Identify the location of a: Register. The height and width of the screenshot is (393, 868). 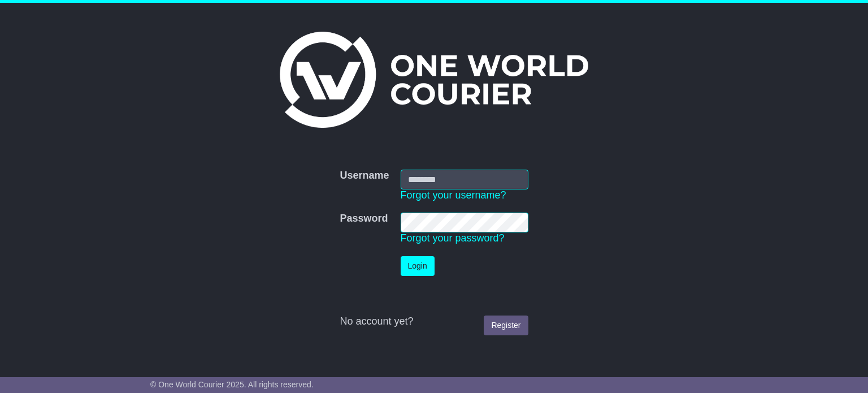
(506, 325).